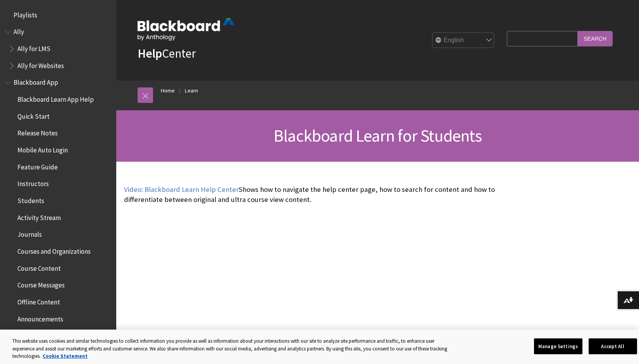 The height and width of the screenshot is (364, 639). Describe the element at coordinates (558, 347) in the screenshot. I see `button: Manage Settings` at that location.